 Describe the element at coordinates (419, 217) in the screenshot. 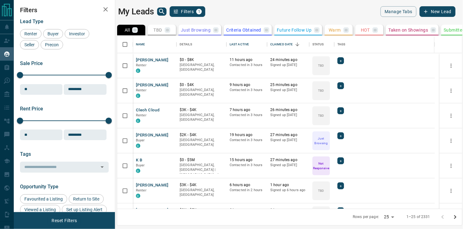

I see `p: 1–25 of 2331` at that location.